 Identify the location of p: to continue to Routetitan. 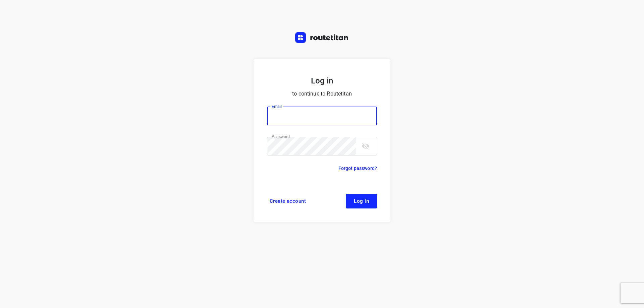
(322, 94).